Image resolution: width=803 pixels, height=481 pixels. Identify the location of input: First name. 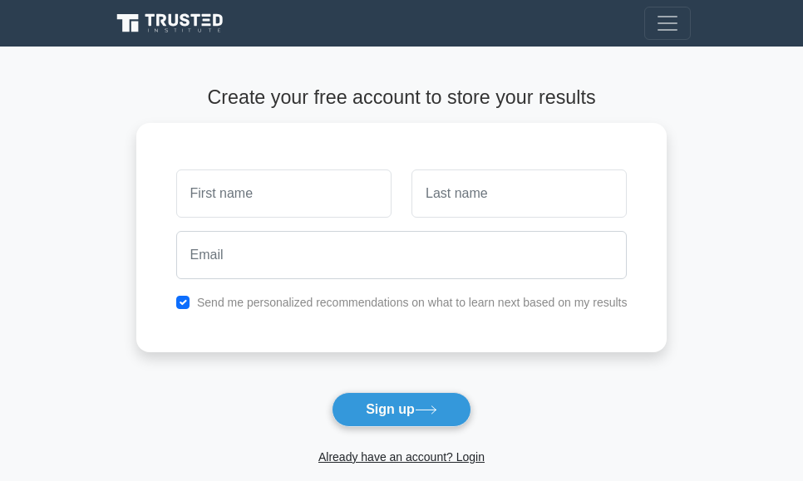
(283, 194).